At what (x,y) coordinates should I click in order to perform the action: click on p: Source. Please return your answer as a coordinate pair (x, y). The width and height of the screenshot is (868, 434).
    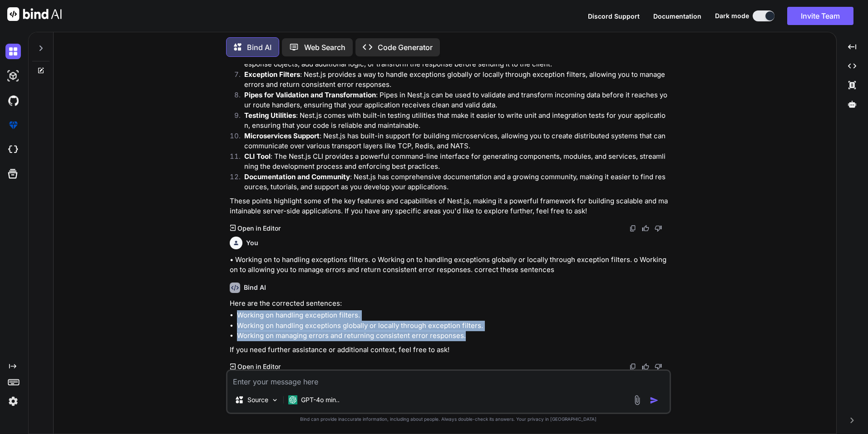
    Looking at the image, I should click on (258, 400).